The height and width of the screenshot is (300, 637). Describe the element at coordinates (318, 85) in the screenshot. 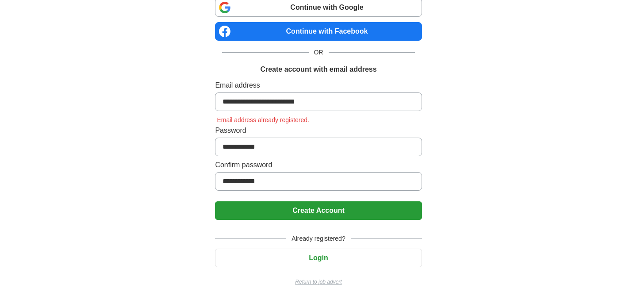

I see `label: Email address` at that location.